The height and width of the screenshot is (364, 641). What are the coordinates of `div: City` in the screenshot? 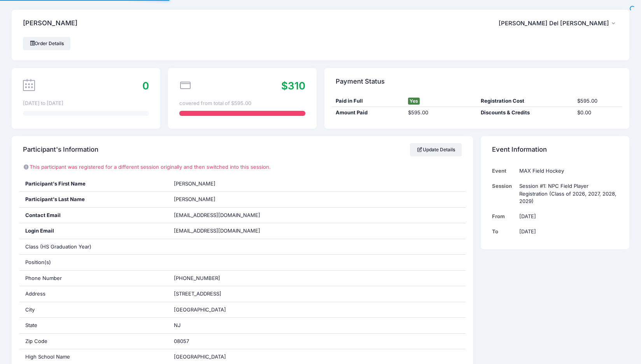 It's located at (94, 310).